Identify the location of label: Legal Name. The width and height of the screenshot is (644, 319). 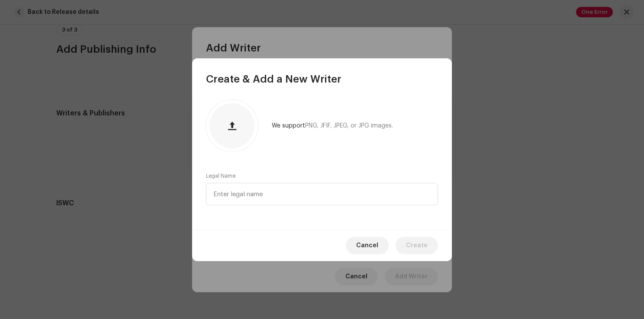
(221, 176).